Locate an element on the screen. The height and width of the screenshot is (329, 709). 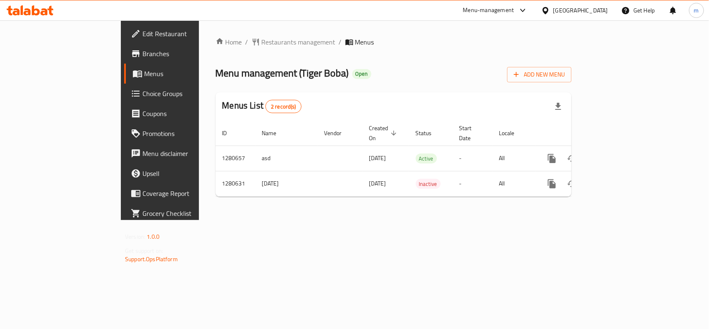
span: m is located at coordinates (697, 10).